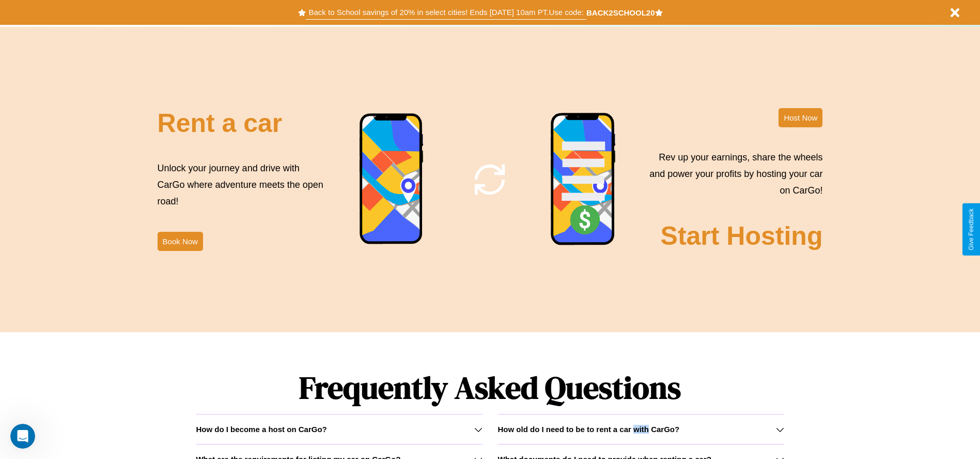  What do you see at coordinates (800, 117) in the screenshot?
I see `button: Host Now` at bounding box center [800, 117].